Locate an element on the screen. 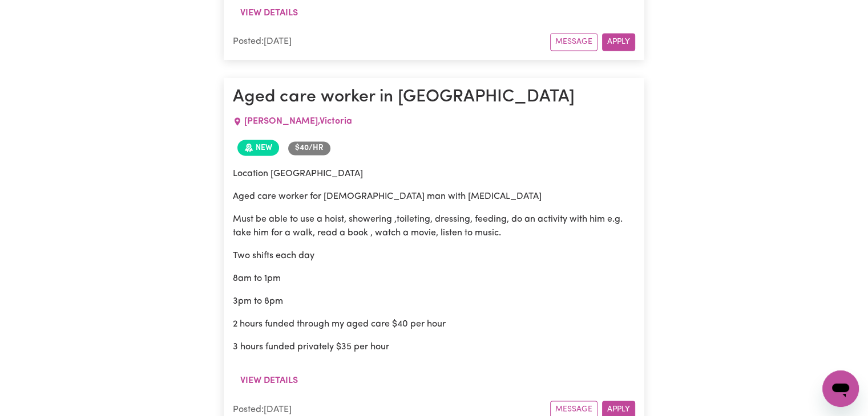 Image resolution: width=868 pixels, height=416 pixels. p: Must be able to use a hoist, showering ,toileting, dressing, feeding, do an activity with him e.g... is located at coordinates (433, 227).